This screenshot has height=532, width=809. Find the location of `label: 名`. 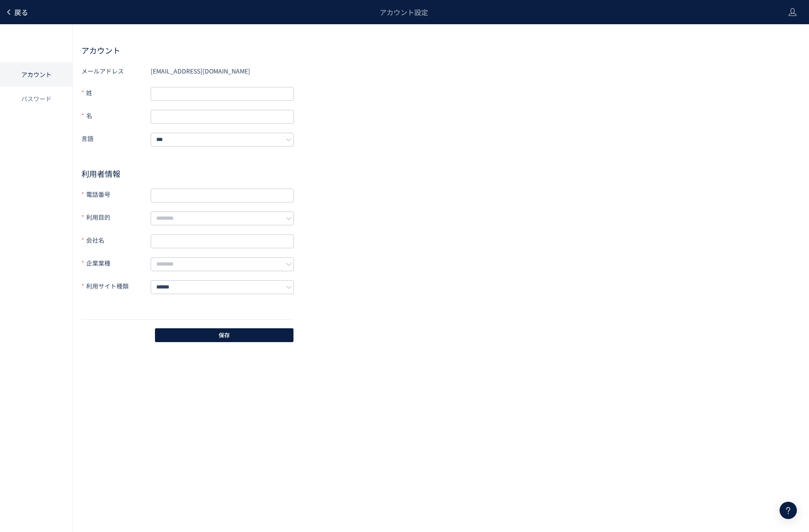

label: 名 is located at coordinates (116, 116).